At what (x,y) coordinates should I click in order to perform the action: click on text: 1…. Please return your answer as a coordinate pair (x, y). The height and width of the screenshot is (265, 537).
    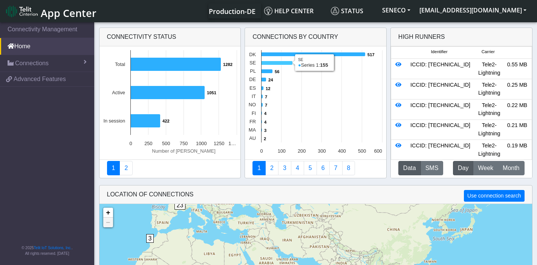
    Looking at the image, I should click on (232, 143).